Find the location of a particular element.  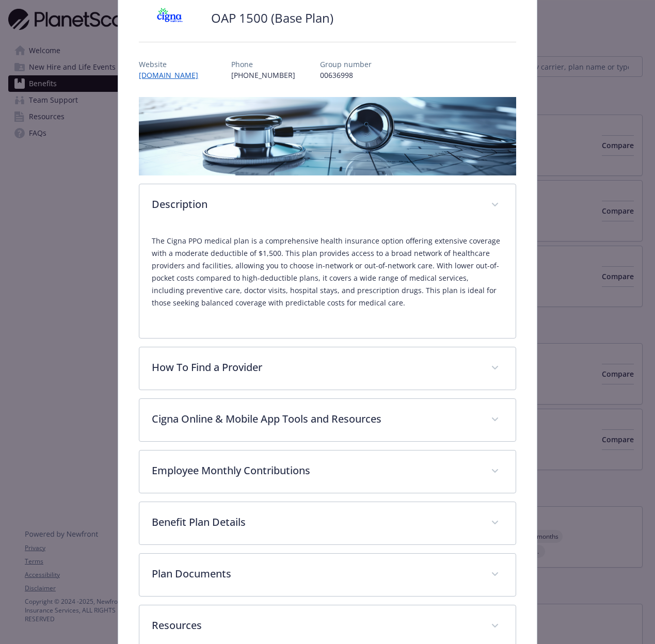

div: How To Find a Provider is located at coordinates (328, 368).